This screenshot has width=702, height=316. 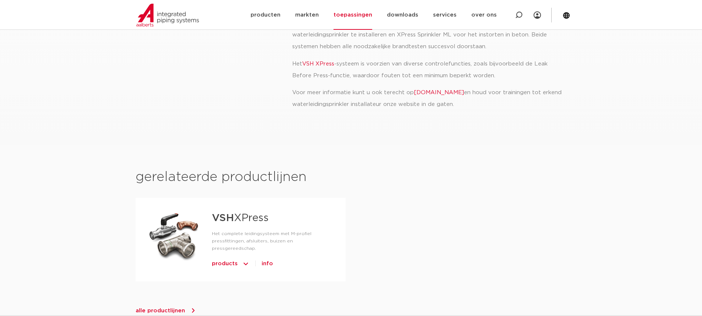 What do you see at coordinates (428, 99) in the screenshot?
I see `p: Voor meer informatie kunt u ook terecht op en houd voor trainingen tot erkend waterleidingsprinkl...` at bounding box center [428, 99].